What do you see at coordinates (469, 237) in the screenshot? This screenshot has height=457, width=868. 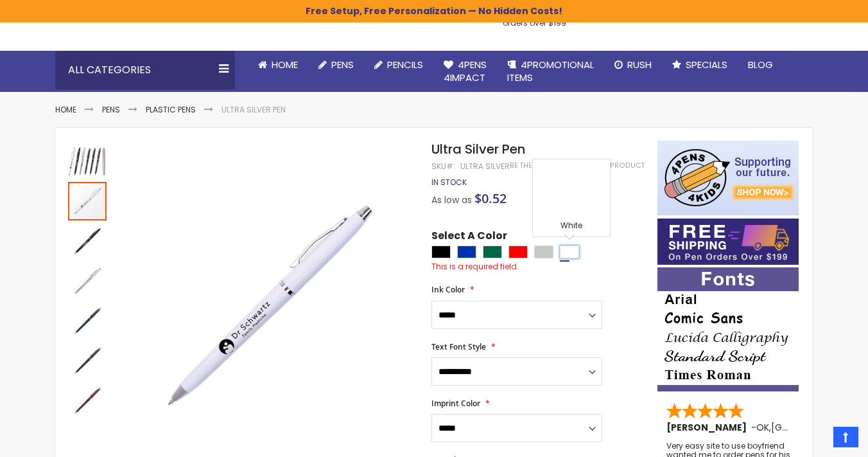 I see `span: Select A Color` at bounding box center [469, 237].